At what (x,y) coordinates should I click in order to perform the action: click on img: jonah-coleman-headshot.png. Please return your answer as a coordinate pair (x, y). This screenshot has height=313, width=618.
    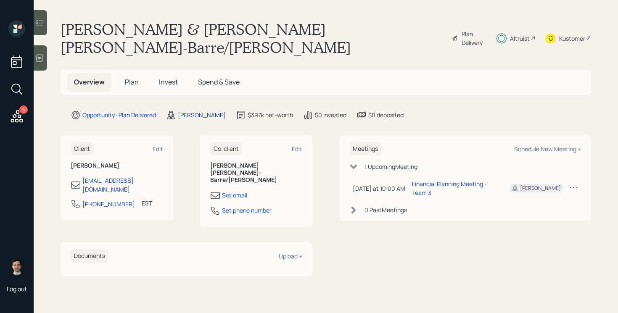
    Looking at the image, I should click on (17, 267).